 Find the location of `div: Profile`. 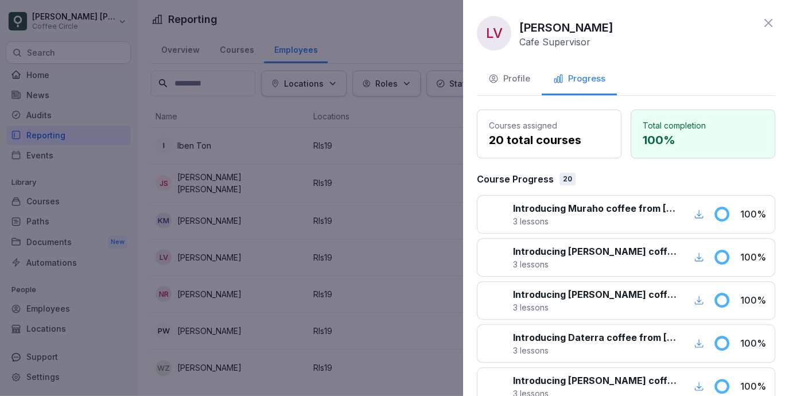

div: Profile is located at coordinates (509, 79).